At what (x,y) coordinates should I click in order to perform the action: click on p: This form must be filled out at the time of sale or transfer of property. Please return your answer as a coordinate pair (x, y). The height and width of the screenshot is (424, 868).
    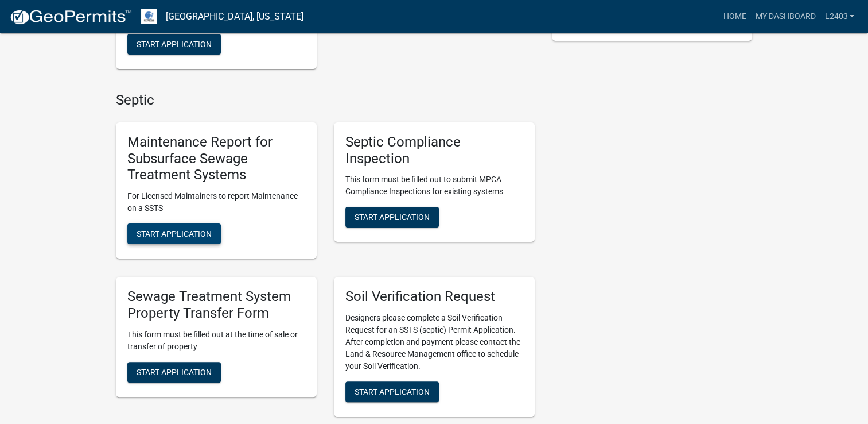
    Looking at the image, I should click on (216, 340).